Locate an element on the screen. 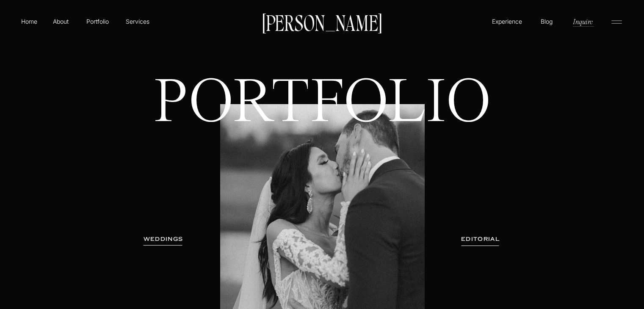 The image size is (644, 309). p: Blog is located at coordinates (546, 21).